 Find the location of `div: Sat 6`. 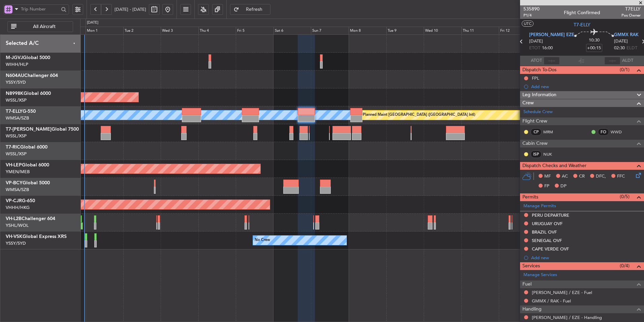

div: Sat 6 is located at coordinates (292, 31).